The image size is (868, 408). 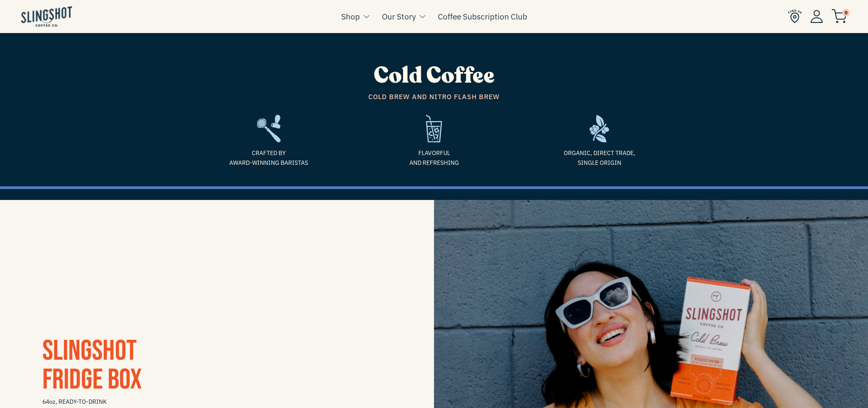 I want to click on a: Coffee Subscription Club, so click(x=482, y=17).